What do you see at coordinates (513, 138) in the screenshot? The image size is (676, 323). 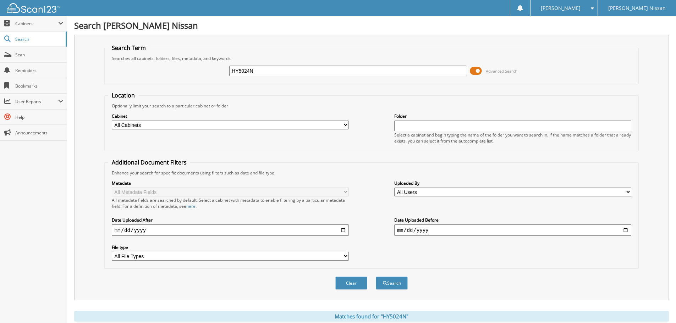 I see `div: Select a cabinet and begin typing the name of the folder you want to search in. If the name match...` at bounding box center [513, 138].